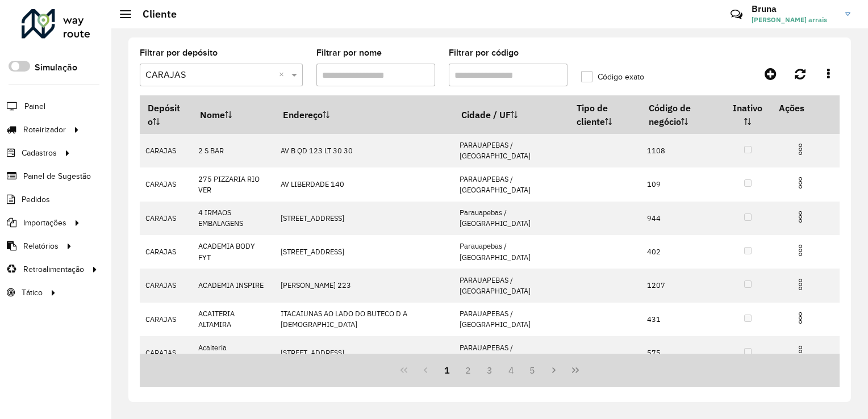  Describe the element at coordinates (32, 292) in the screenshot. I see `span: Tático` at that location.